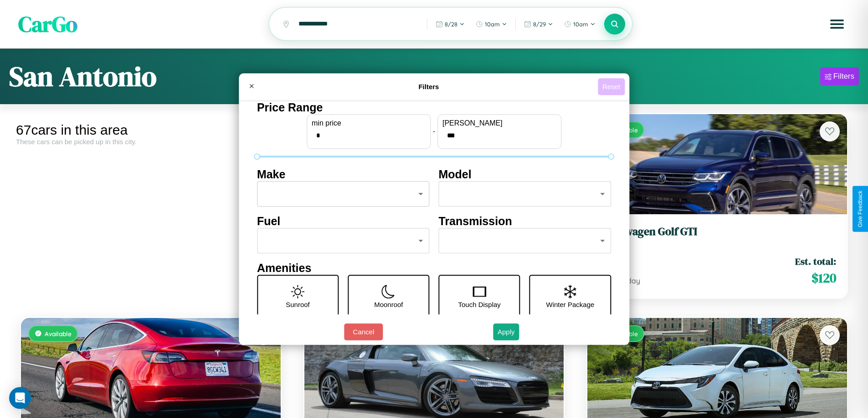 Image resolution: width=868 pixels, height=418 pixels. What do you see at coordinates (479, 305) in the screenshot?
I see `p: Touch Display` at bounding box center [479, 305].